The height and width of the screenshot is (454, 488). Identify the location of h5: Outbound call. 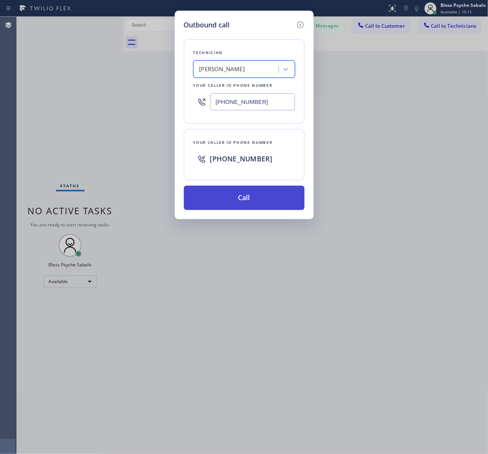
(207, 25).